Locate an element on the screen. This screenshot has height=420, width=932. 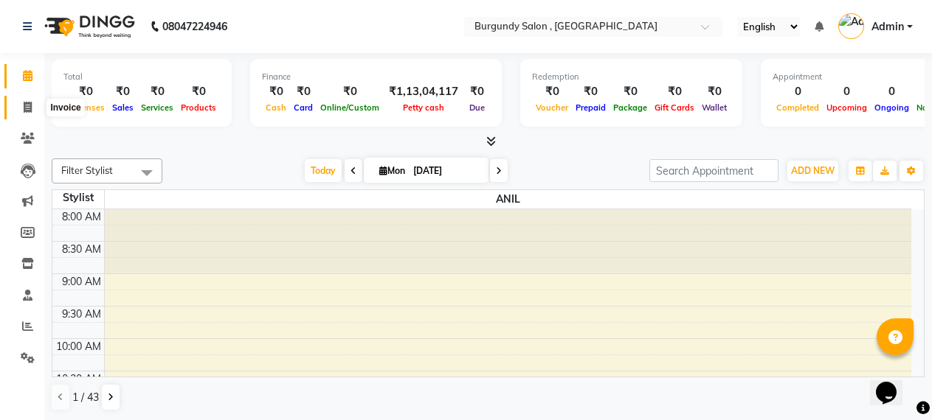
span: Products is located at coordinates (198, 108).